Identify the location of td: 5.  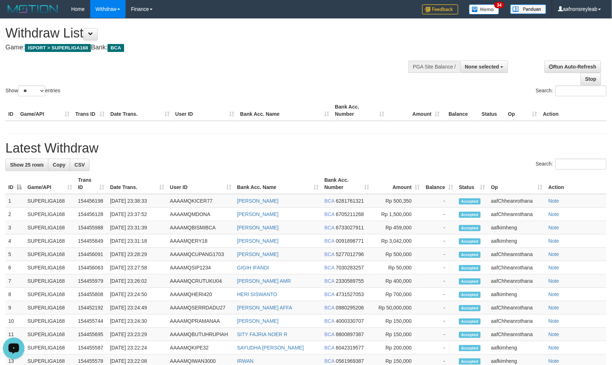
(15, 254).